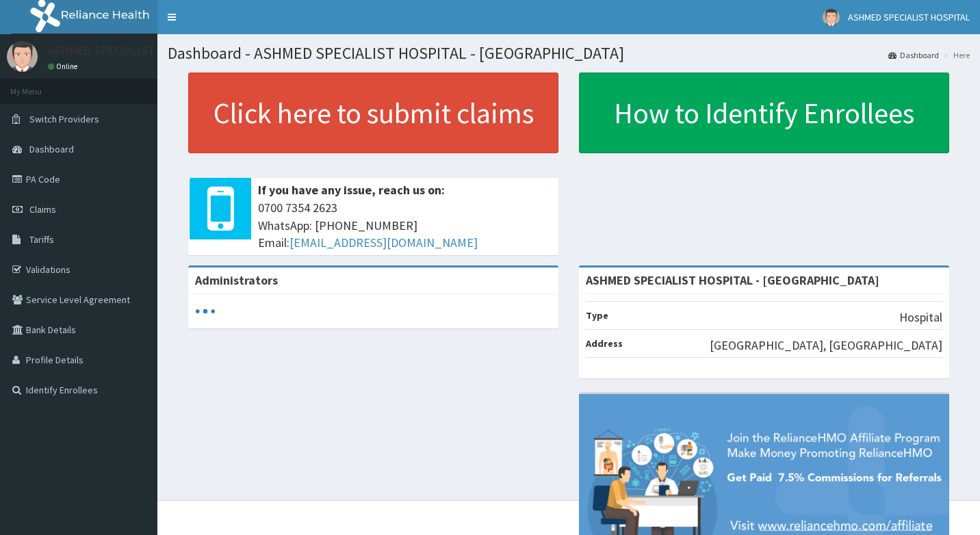 Image resolution: width=980 pixels, height=535 pixels. Describe the element at coordinates (206, 311) in the screenshot. I see `svg: audio-loading` at that location.